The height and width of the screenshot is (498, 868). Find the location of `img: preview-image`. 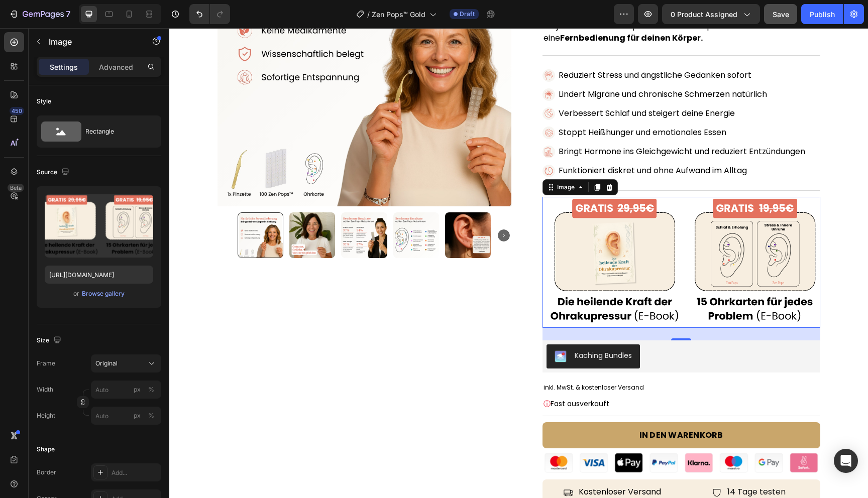

img: preview-image is located at coordinates (99, 226).